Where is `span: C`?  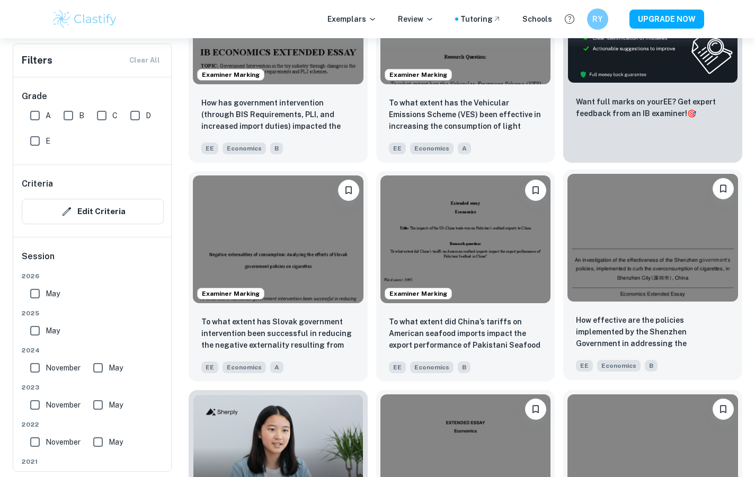 span: C is located at coordinates (115, 116).